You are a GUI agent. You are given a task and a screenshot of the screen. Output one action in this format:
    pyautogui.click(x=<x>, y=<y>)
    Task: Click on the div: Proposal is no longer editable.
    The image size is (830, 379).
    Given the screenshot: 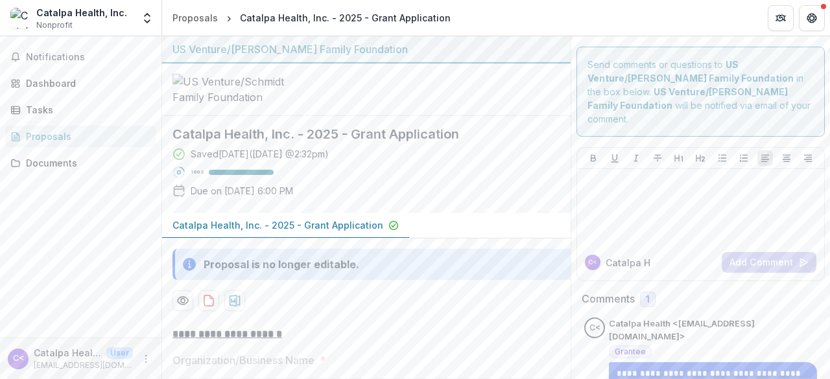 What is the action you would take?
    pyautogui.click(x=282, y=265)
    